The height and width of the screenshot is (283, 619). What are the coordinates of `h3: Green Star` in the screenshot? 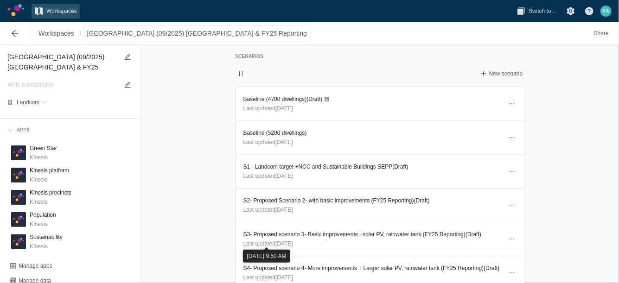 It's located at (43, 148).